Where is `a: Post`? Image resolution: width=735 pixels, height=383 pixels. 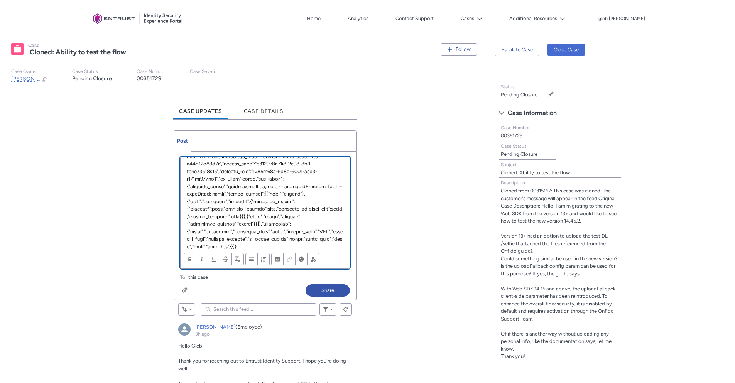
a: Post is located at coordinates (183, 141).